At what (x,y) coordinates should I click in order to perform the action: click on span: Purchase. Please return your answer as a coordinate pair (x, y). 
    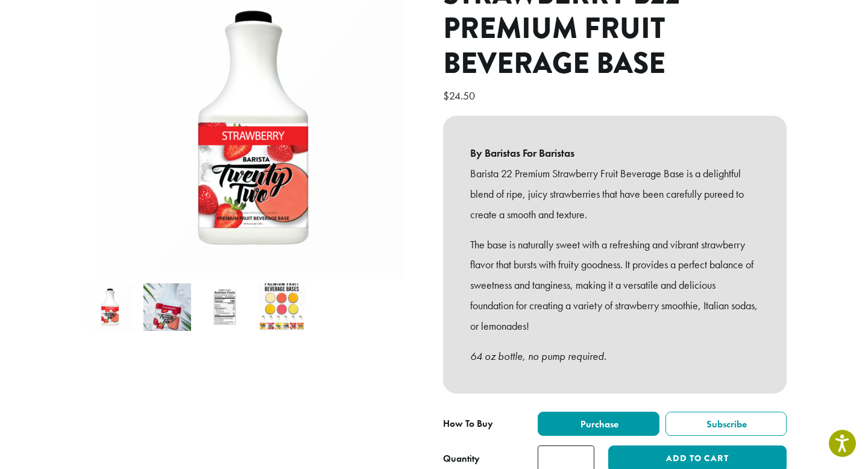
    Looking at the image, I should click on (598, 424).